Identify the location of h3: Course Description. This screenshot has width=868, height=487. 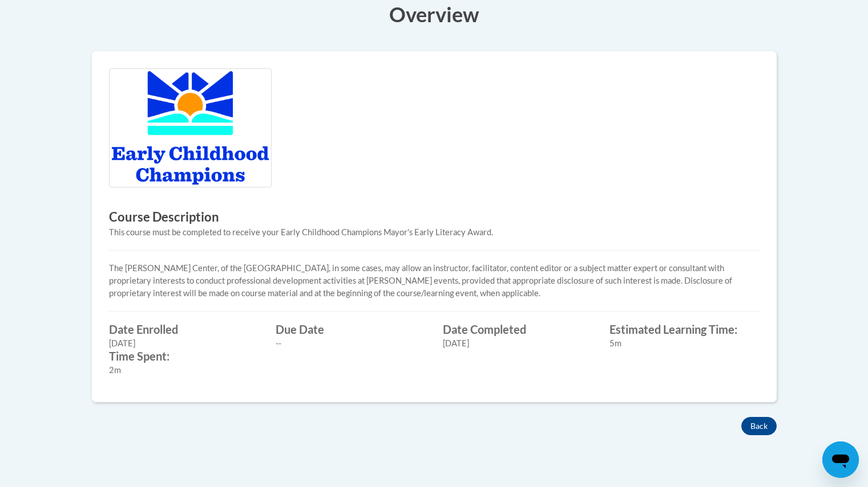
(434, 217).